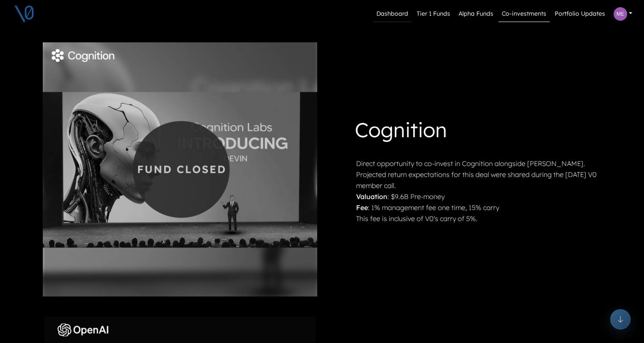 This screenshot has width=644, height=343. I want to click on p: : $9.6B Pre-money, so click(478, 196).